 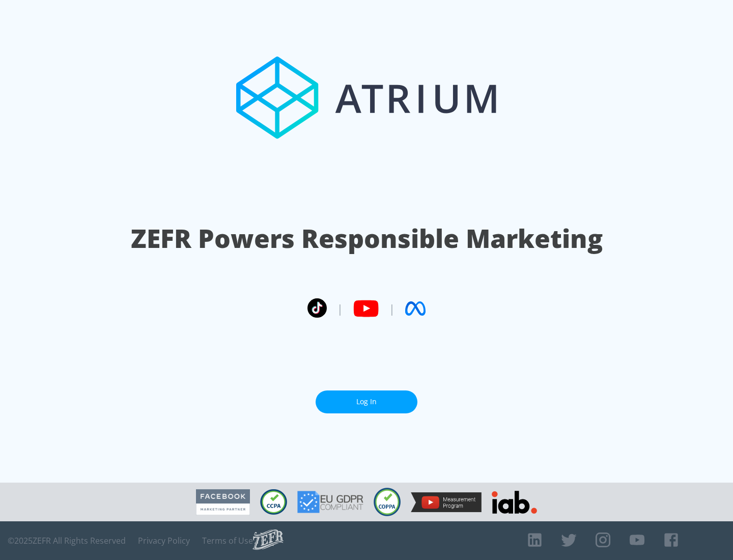 I want to click on a: Privacy Policy, so click(x=164, y=541).